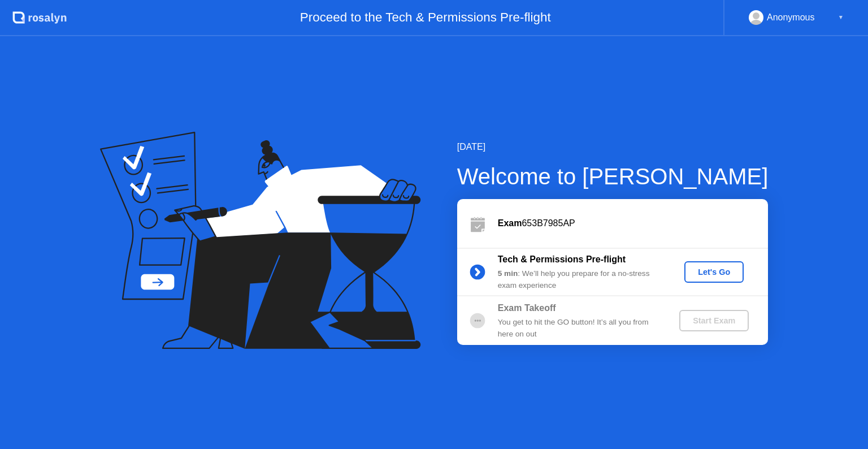 The width and height of the screenshot is (868, 449). What do you see at coordinates (509, 223) in the screenshot?
I see `b: Exam` at bounding box center [509, 223].